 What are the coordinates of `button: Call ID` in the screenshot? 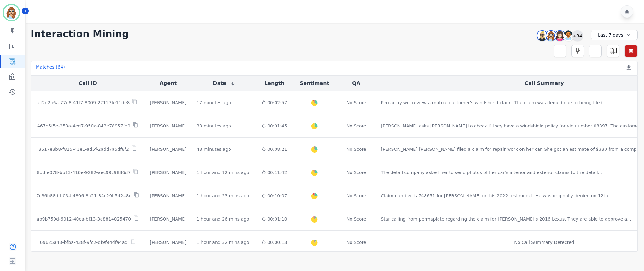 It's located at (88, 84).